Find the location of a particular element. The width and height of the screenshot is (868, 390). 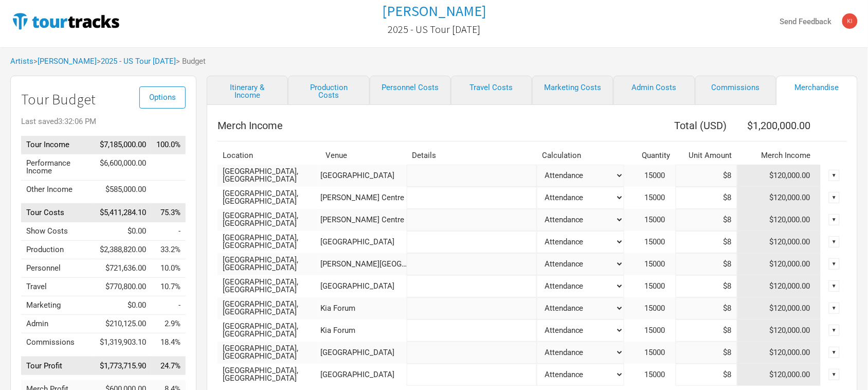

td: Marketing as % of Tour Income is located at coordinates (168, 306).